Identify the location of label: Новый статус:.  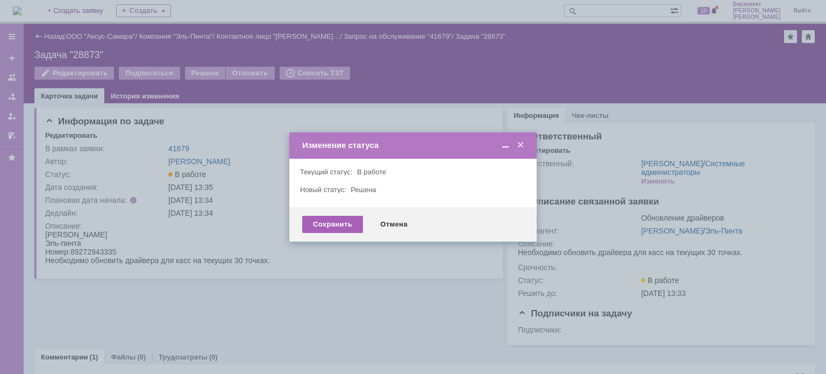
(323, 189).